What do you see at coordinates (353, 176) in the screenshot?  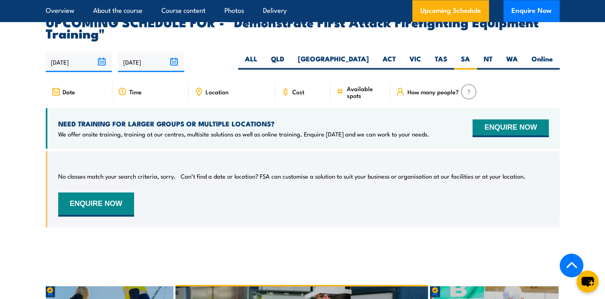 I see `p: Can’t find a date or location? FSA can customise a solution to suit your business or organisation...` at bounding box center [353, 176].